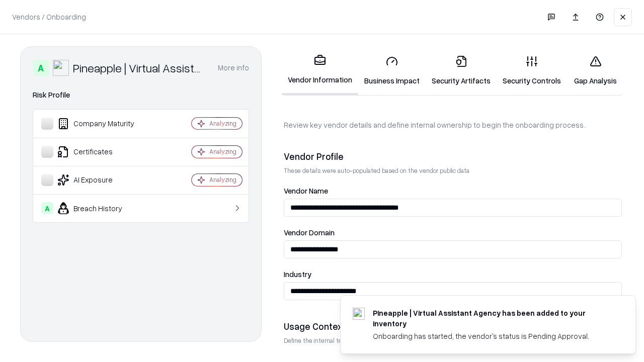  What do you see at coordinates (320, 71) in the screenshot?
I see `a: Vendor Information` at bounding box center [320, 71].